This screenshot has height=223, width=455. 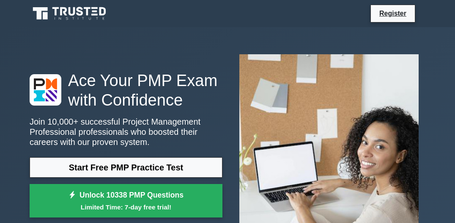 I want to click on a: Start Free PMP Practice Test, so click(x=126, y=167).